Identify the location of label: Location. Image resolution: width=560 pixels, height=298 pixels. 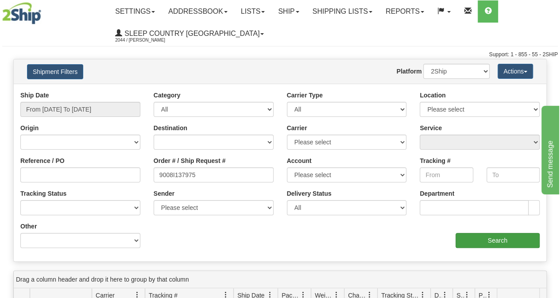
(433, 95).